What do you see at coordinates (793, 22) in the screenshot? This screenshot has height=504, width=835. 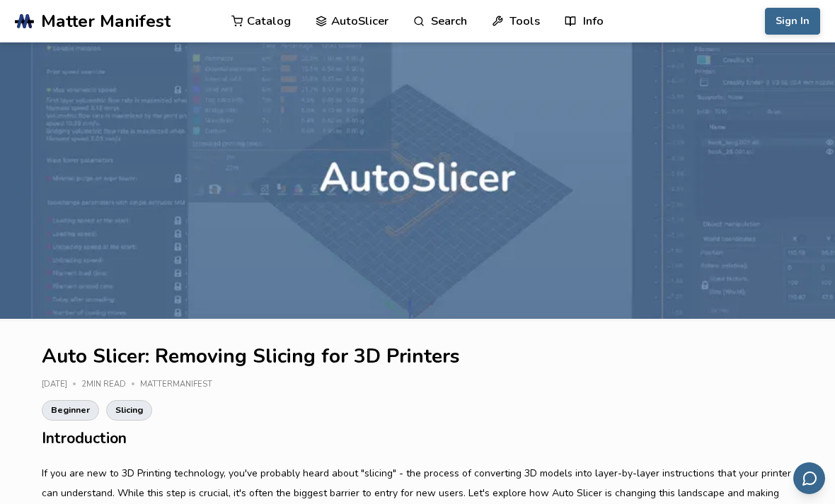 I see `button: Sign In` at bounding box center [793, 22].